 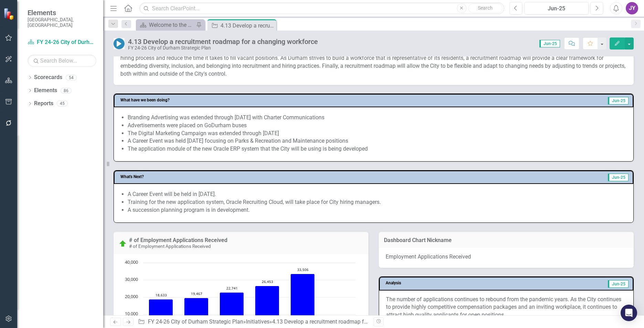 I want to click on img: On Target, so click(x=123, y=244).